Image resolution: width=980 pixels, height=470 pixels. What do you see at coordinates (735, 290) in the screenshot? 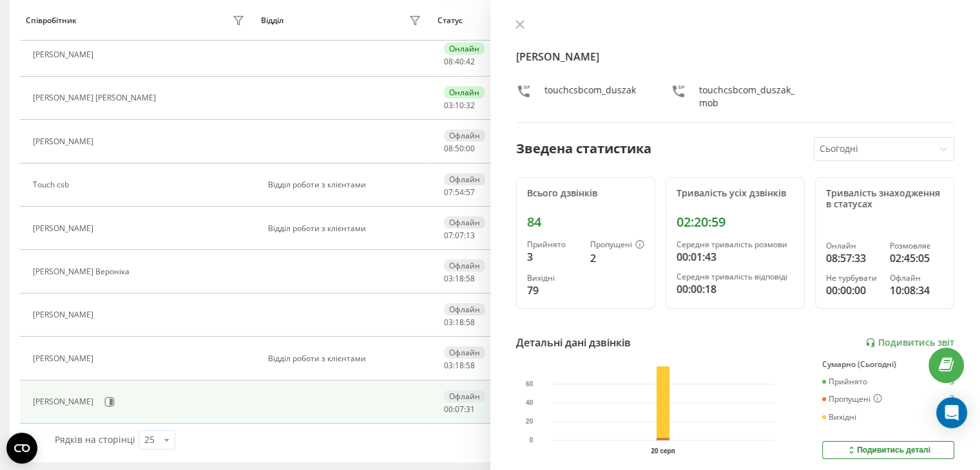
I see `div: 00:00:18` at bounding box center [735, 290].